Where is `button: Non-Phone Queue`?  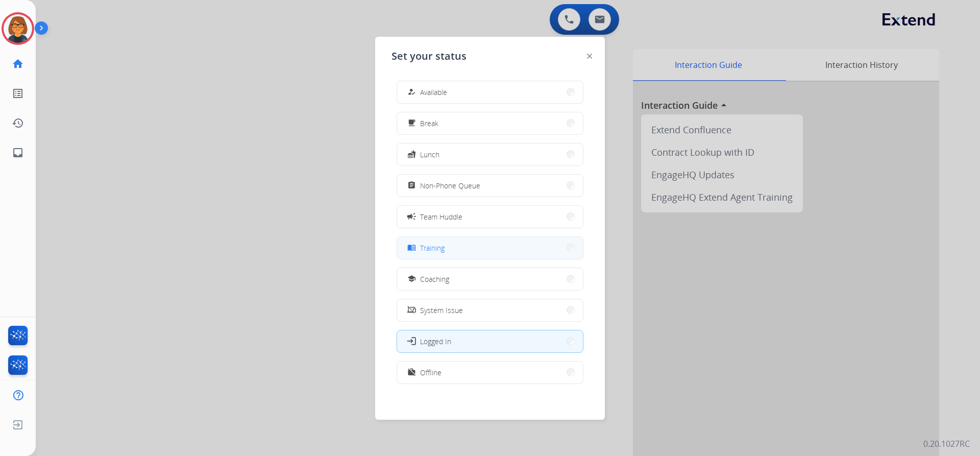
button: Non-Phone Queue is located at coordinates (490, 185).